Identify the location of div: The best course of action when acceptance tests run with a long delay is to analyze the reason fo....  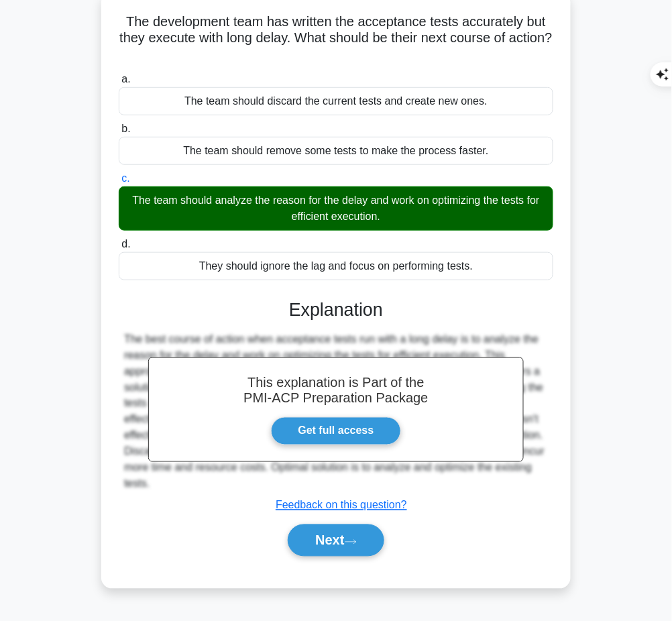
(336, 412).